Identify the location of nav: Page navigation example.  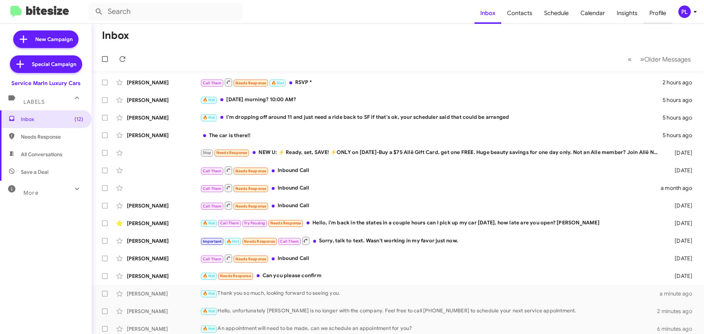
(660, 59).